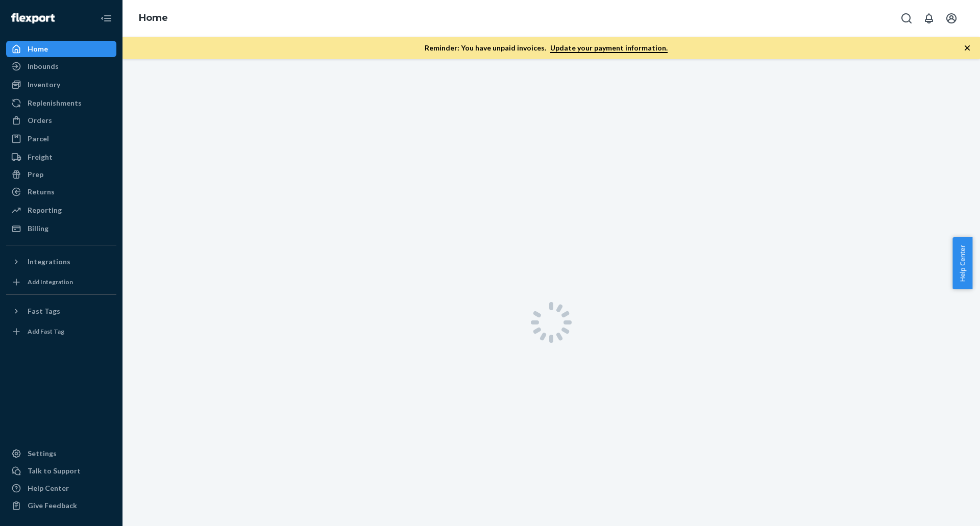 Image resolution: width=980 pixels, height=526 pixels. What do you see at coordinates (962, 263) in the screenshot?
I see `button: Help Center` at bounding box center [962, 263].